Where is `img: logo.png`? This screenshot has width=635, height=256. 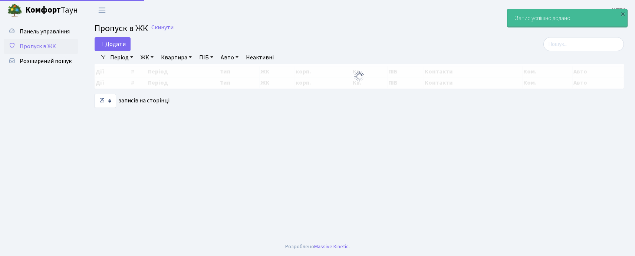 img: logo.png is located at coordinates (15, 10).